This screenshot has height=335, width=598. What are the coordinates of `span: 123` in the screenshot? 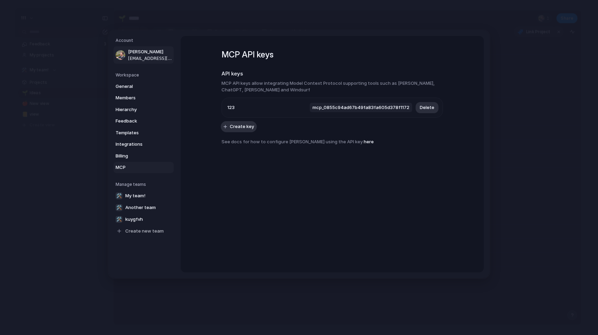 It's located at (231, 108).